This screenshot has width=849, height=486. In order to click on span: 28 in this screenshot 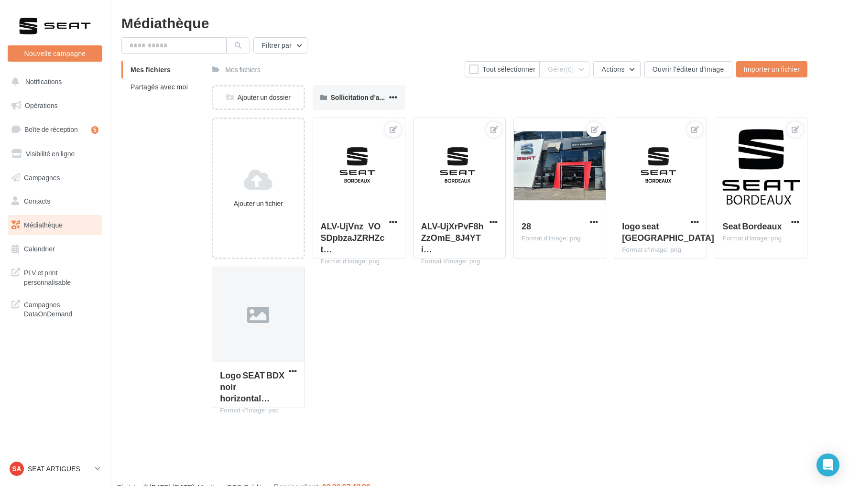, I will do `click(526, 226)`.